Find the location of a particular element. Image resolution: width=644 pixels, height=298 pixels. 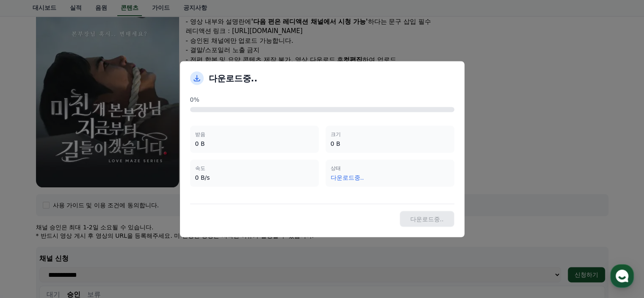

a: 대화 is located at coordinates (83, 238).